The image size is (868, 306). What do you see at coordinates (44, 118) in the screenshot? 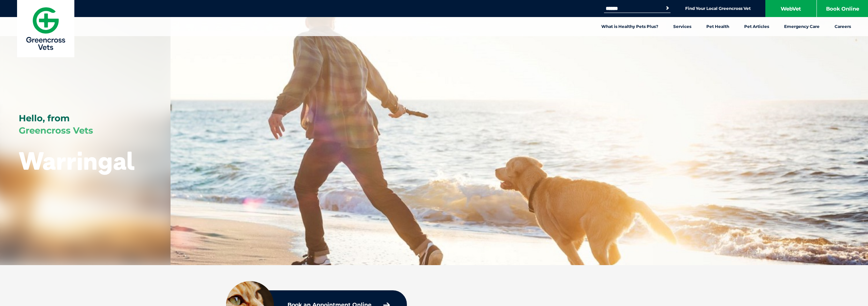
I see `span: Hello, from` at bounding box center [44, 118].